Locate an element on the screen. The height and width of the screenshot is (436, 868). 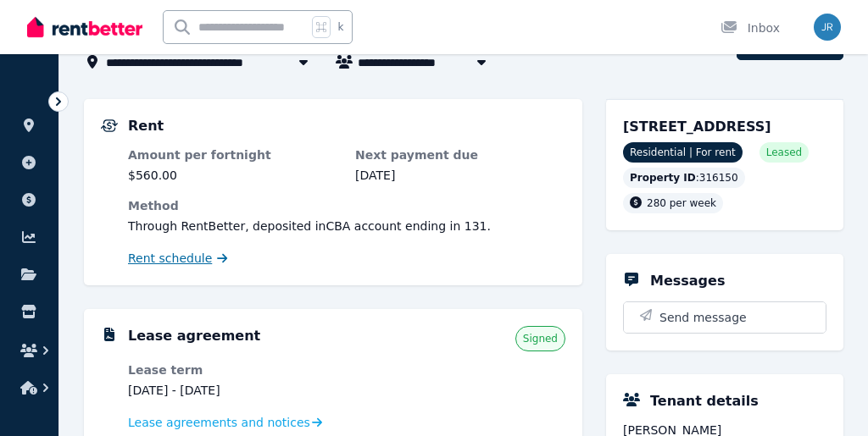
a: Lease agreements and notices is located at coordinates (224, 423).